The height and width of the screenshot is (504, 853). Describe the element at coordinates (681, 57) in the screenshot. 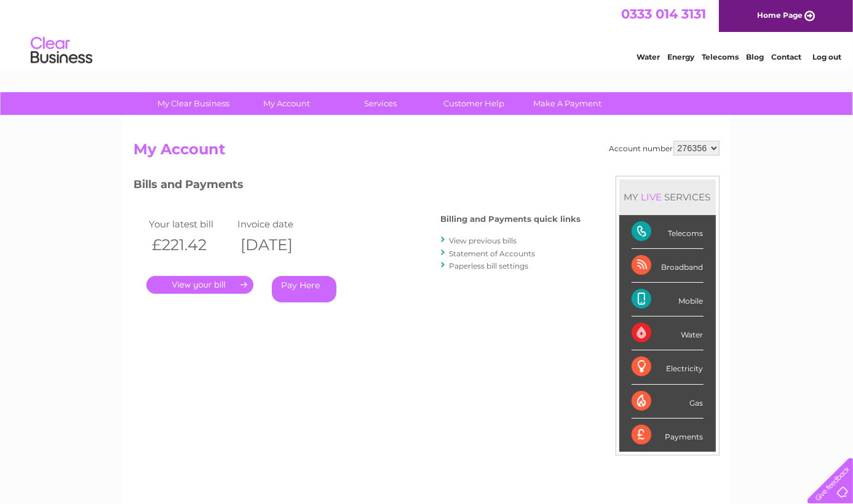

I see `a: Energy` at that location.